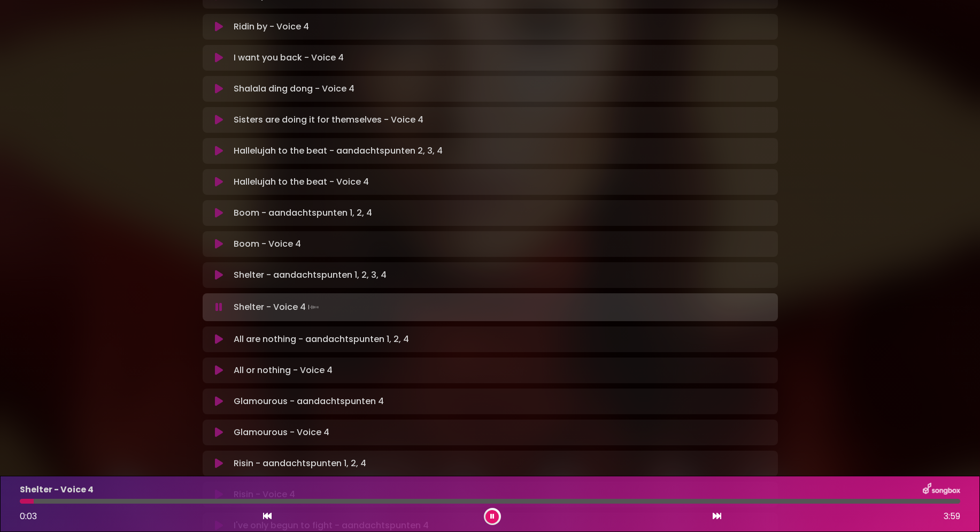  Describe the element at coordinates (288, 58) in the screenshot. I see `p: I want you back - Voice 4` at that location.